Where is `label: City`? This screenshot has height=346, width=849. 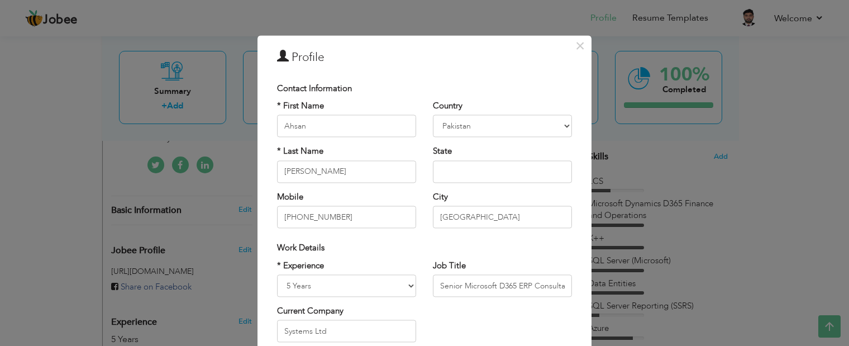
label: City is located at coordinates (440, 197).